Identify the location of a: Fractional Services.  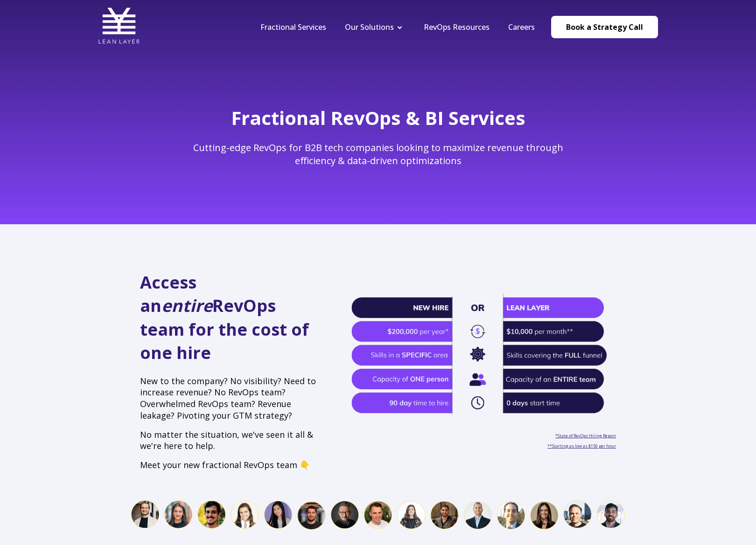
(293, 27).